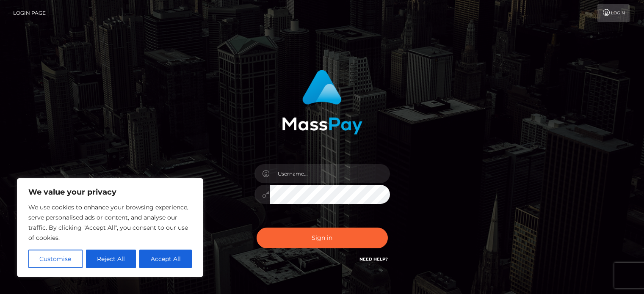  Describe the element at coordinates (330, 173) in the screenshot. I see `input: Username...` at that location.